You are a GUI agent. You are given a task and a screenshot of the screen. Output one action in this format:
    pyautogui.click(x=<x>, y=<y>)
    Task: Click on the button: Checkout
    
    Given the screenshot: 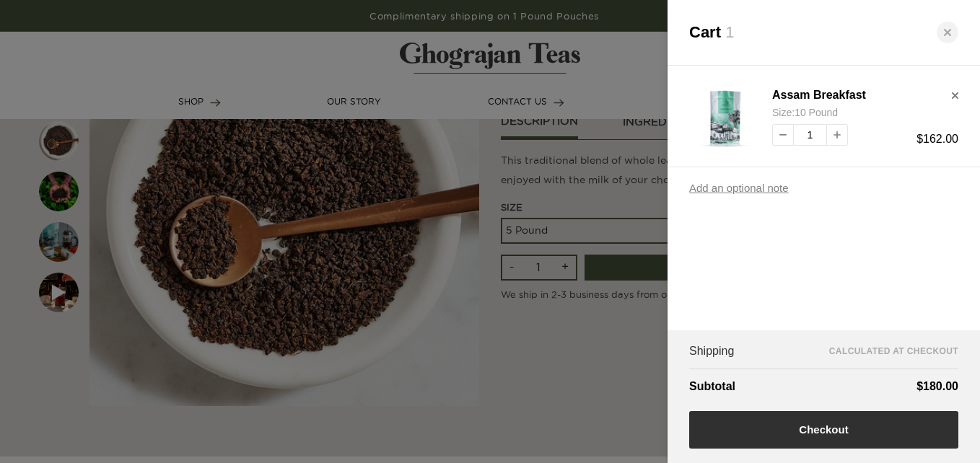 What is the action you would take?
    pyautogui.click(x=823, y=430)
    